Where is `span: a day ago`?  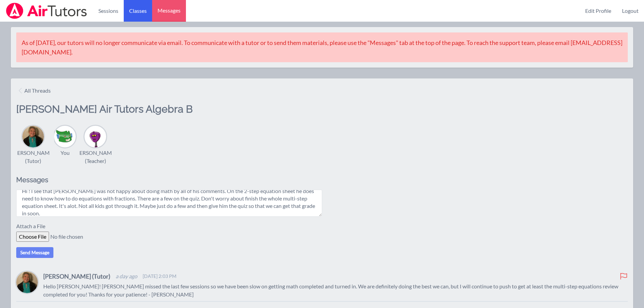
span: a day ago is located at coordinates (127, 276).